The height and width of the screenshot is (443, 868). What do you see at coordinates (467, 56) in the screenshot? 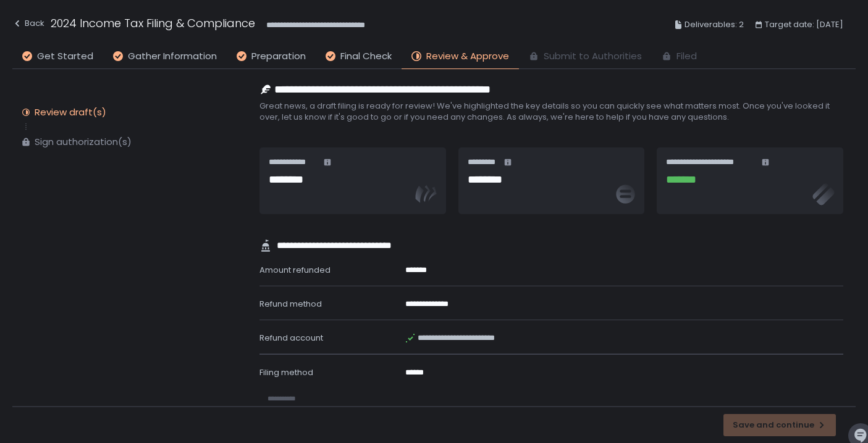
I see `span: Review & Approve` at bounding box center [467, 56].